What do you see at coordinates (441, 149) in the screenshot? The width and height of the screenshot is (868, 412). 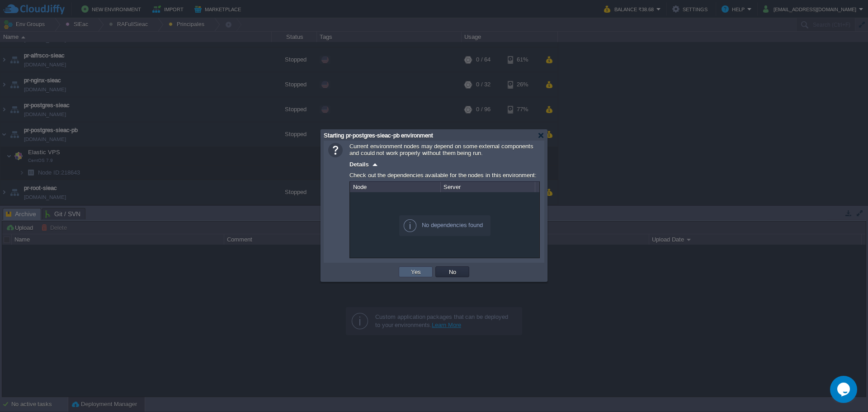 I see `span: Current environment nodes may depend on some external components and could not work properly with...` at bounding box center [441, 149].